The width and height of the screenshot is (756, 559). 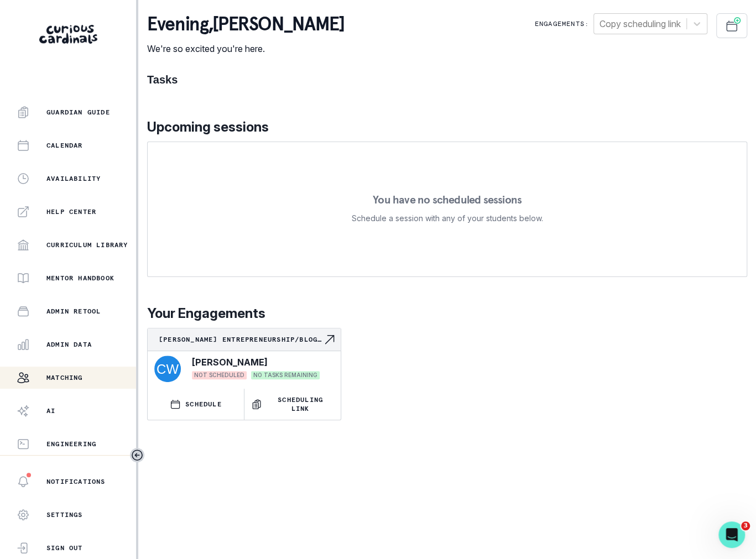 I want to click on p: We're so excited you're here., so click(x=246, y=49).